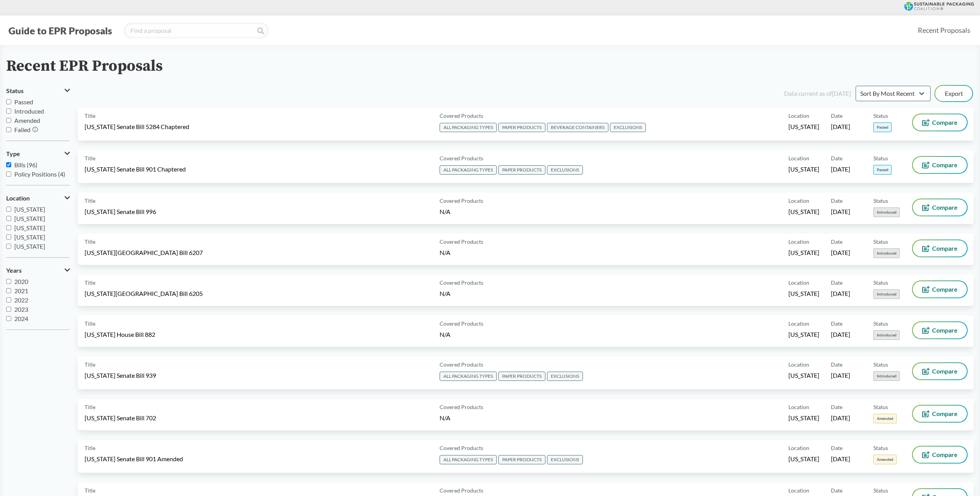 This screenshot has height=496, width=980. I want to click on input: Find a proposal, so click(196, 31).